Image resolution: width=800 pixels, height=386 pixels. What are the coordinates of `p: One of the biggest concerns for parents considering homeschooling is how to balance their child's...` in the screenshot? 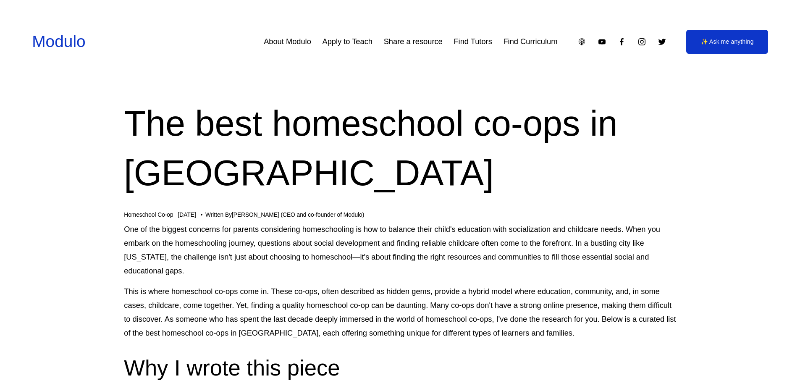 It's located at (400, 250).